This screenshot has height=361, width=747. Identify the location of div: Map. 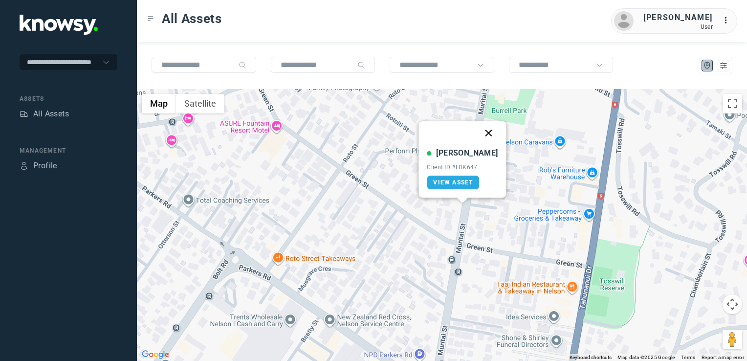
(708, 66).